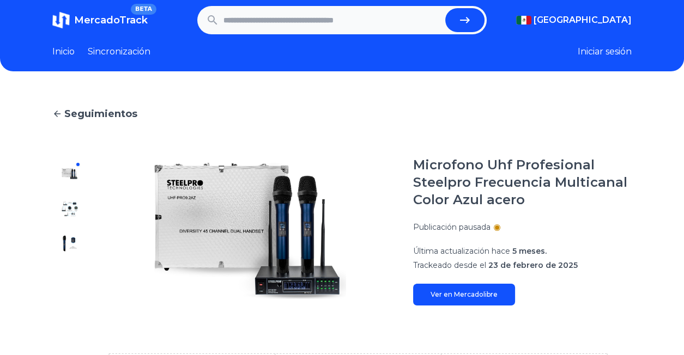  Describe the element at coordinates (605, 51) in the screenshot. I see `font: Iniciar sesión` at that location.